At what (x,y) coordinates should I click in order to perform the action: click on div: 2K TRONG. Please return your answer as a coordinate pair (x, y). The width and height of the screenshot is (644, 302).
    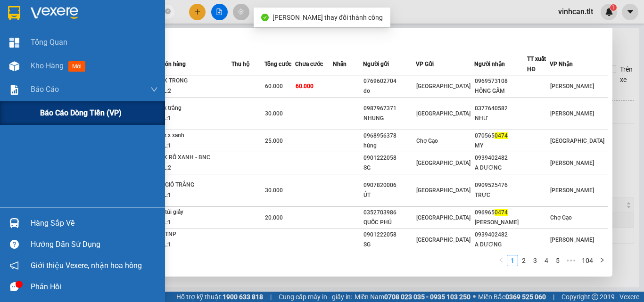
    Looking at the image, I should click on (196, 81).